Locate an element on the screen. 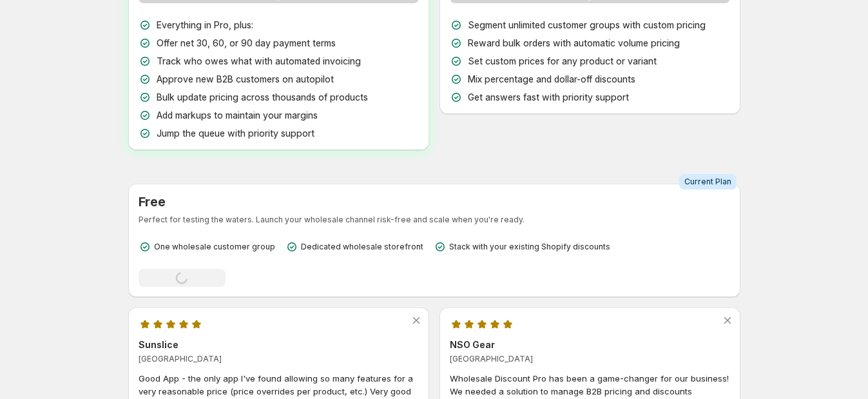  h3: Free is located at coordinates (434, 202).